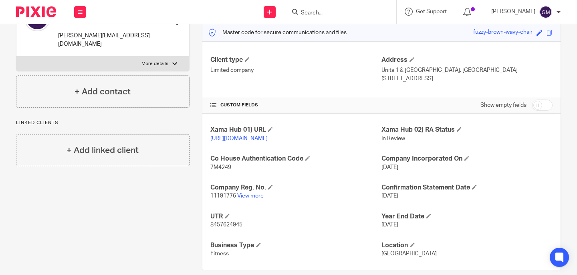  I want to click on h4: Xama Hub 02) RA Status, so click(467, 129).